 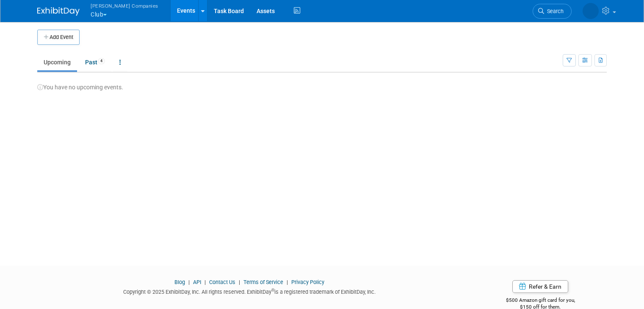 What do you see at coordinates (591, 11) in the screenshot?
I see `img: Thomas Warnert` at bounding box center [591, 11].